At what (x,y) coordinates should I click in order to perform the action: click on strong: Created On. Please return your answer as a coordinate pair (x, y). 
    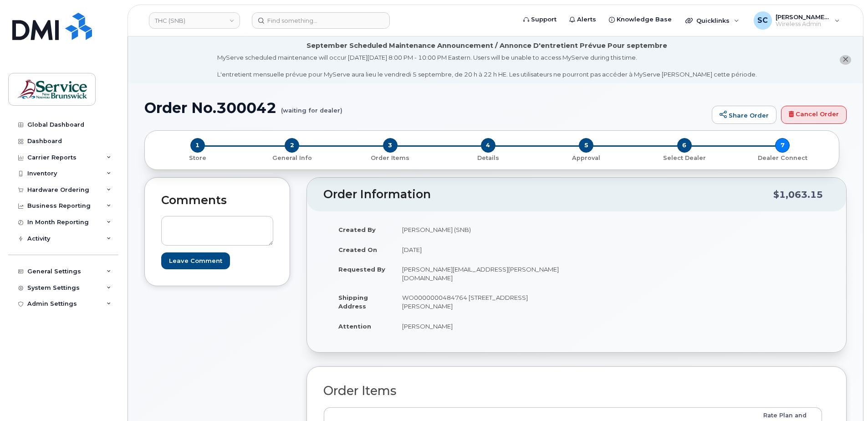
    Looking at the image, I should click on (357, 250).